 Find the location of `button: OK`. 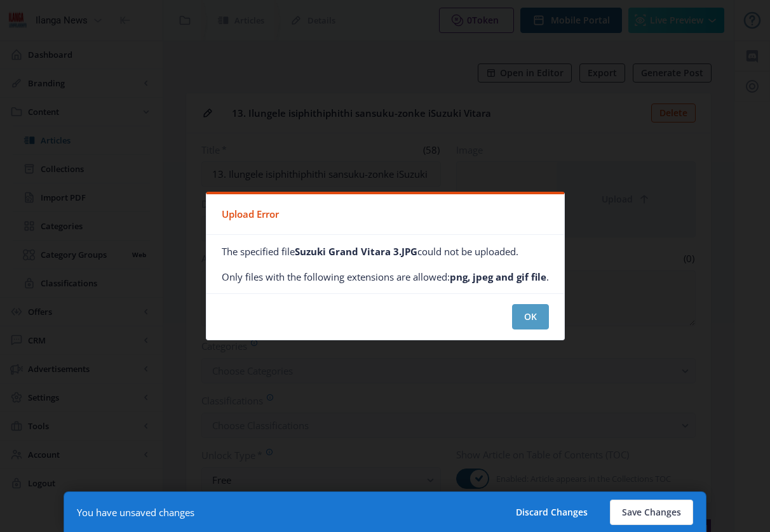

button: OK is located at coordinates (530, 317).